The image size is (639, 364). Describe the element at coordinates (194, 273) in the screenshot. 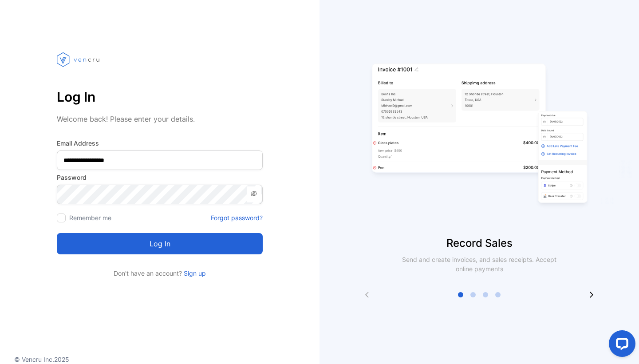

I see `a: Sign up` at that location.